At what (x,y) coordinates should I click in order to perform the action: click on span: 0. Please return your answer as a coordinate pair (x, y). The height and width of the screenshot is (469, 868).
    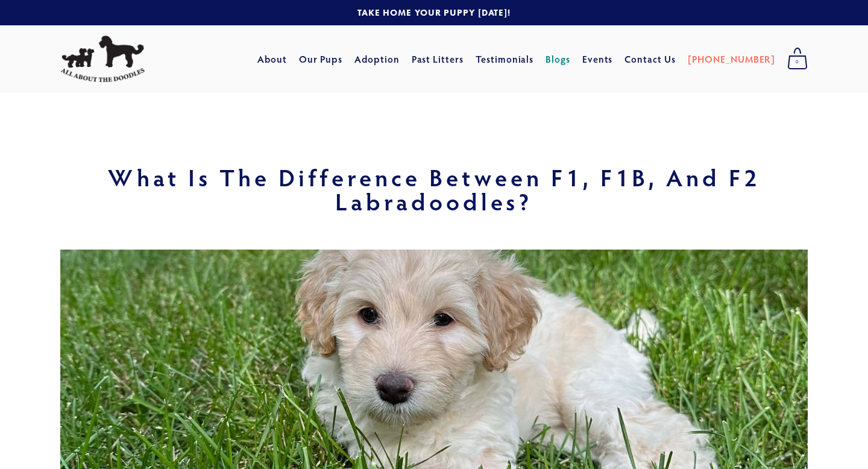
    Looking at the image, I should click on (797, 62).